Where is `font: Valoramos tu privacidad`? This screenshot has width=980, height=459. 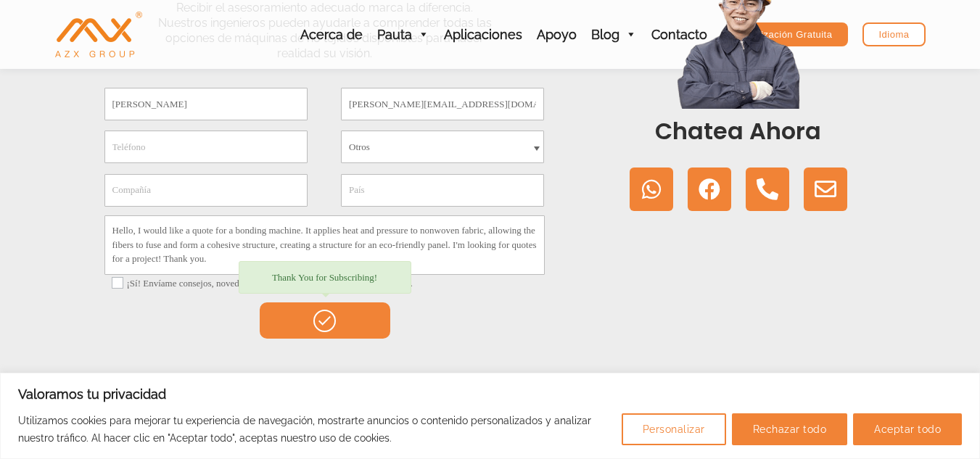 font: Valoramos tu privacidad is located at coordinates (92, 393).